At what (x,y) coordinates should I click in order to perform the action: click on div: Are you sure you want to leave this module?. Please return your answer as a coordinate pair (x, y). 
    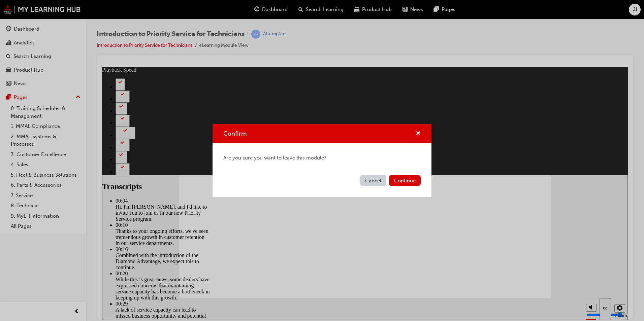
    Looking at the image, I should click on (322, 158).